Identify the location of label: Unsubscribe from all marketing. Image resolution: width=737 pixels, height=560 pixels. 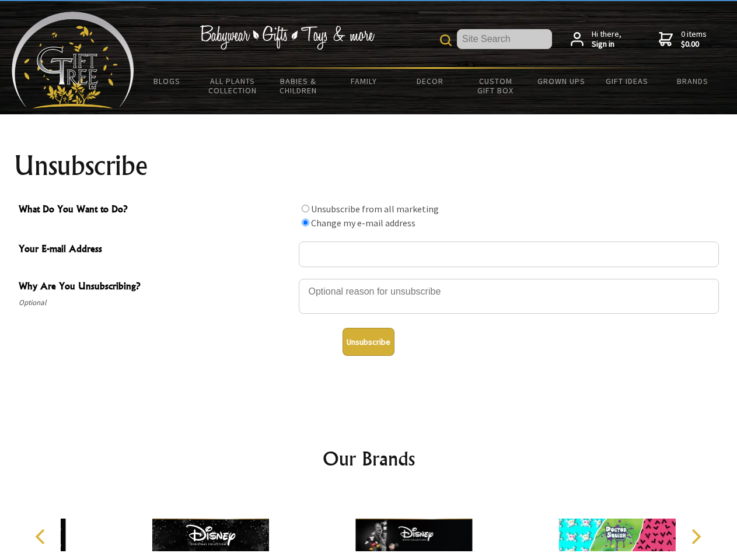
(375, 209).